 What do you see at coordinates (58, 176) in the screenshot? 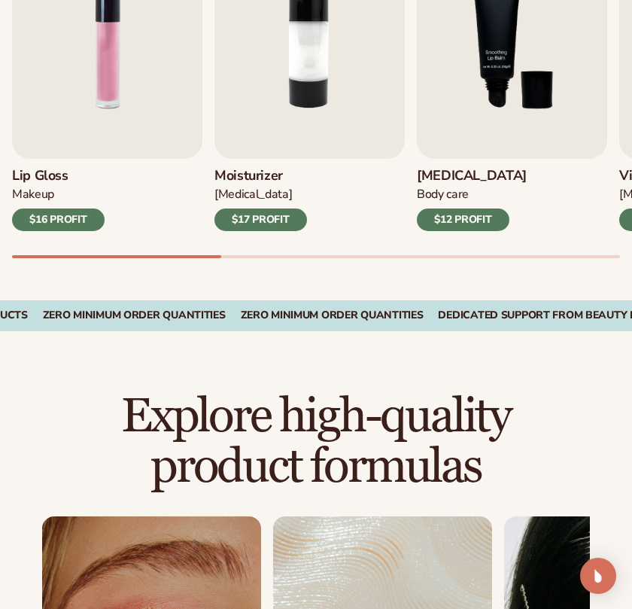
I see `h3: Lip Gloss` at bounding box center [58, 176].